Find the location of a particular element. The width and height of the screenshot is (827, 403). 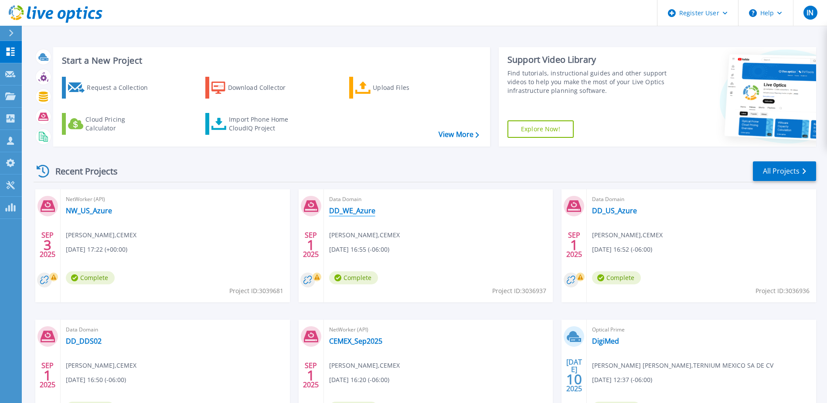

a: DD_US_Azure is located at coordinates (615, 211).